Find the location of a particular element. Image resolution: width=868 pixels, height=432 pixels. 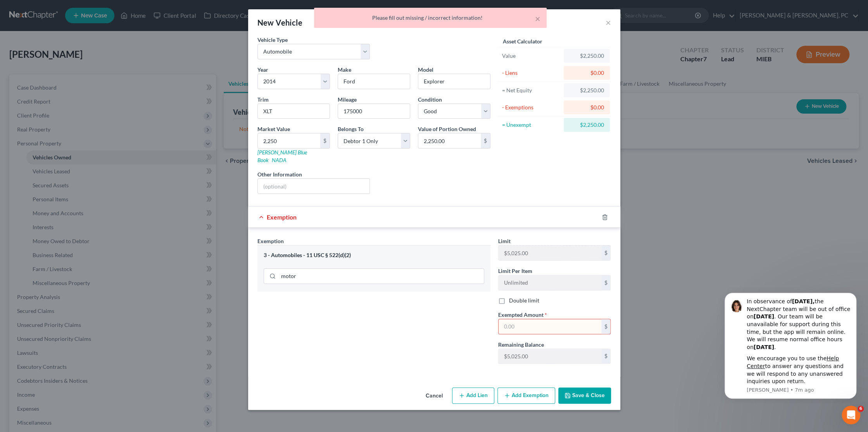

label: Condition is located at coordinates (429, 99).